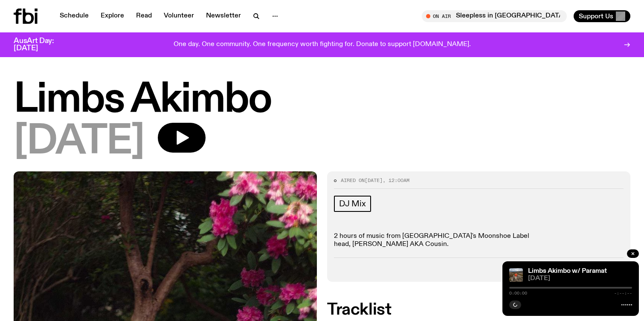 The height and width of the screenshot is (321, 644). Describe the element at coordinates (179, 16) in the screenshot. I see `a: Volunteer` at that location.